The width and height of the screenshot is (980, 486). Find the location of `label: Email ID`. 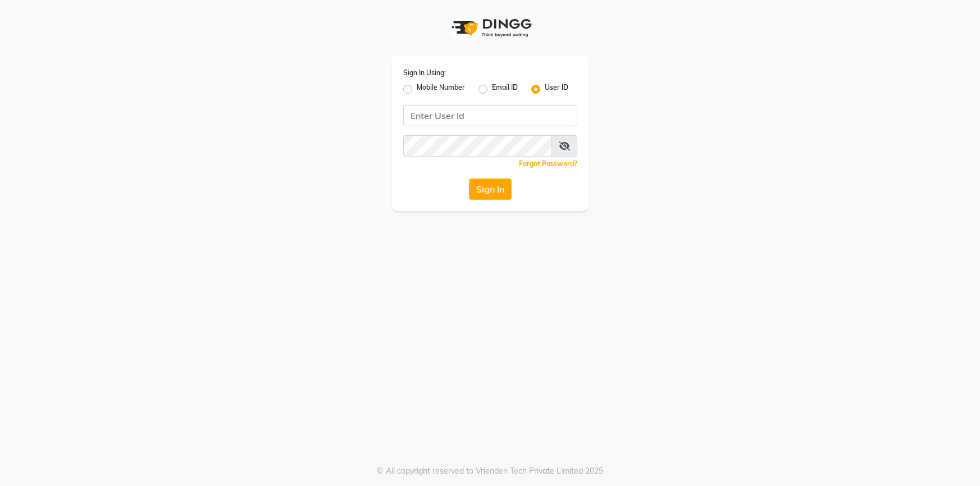

label: Email ID is located at coordinates (505, 89).